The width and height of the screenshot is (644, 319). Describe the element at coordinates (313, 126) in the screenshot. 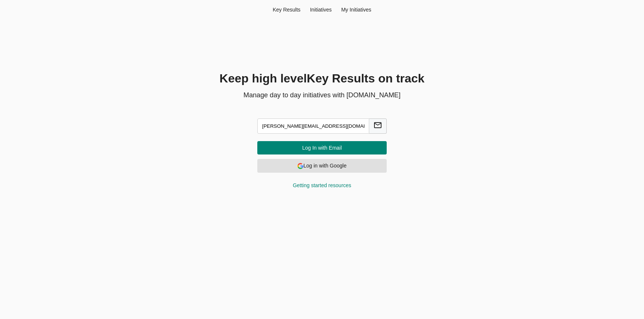

I see `input: Enter your email` at that location.